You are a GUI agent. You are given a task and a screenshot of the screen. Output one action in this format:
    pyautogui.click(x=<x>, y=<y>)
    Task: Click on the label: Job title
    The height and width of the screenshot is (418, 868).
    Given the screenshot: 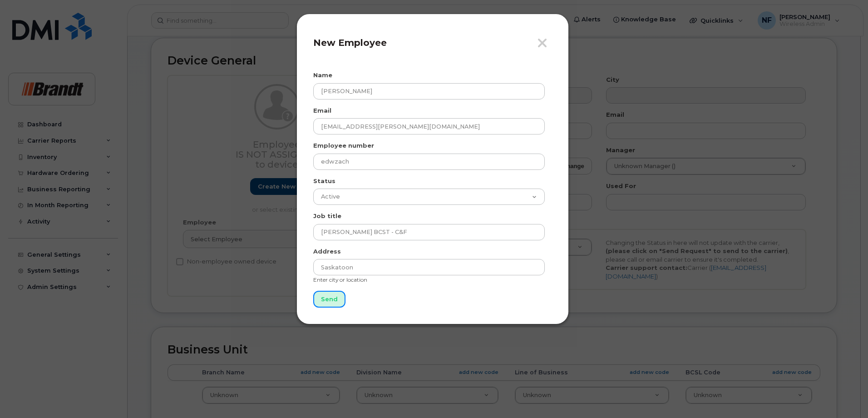 What is the action you would take?
    pyautogui.click(x=328, y=216)
    